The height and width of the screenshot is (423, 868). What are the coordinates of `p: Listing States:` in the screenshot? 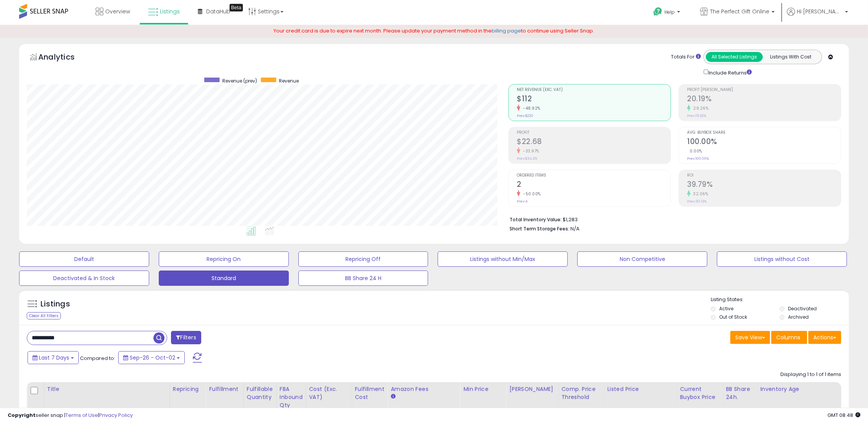 It's located at (780, 300).